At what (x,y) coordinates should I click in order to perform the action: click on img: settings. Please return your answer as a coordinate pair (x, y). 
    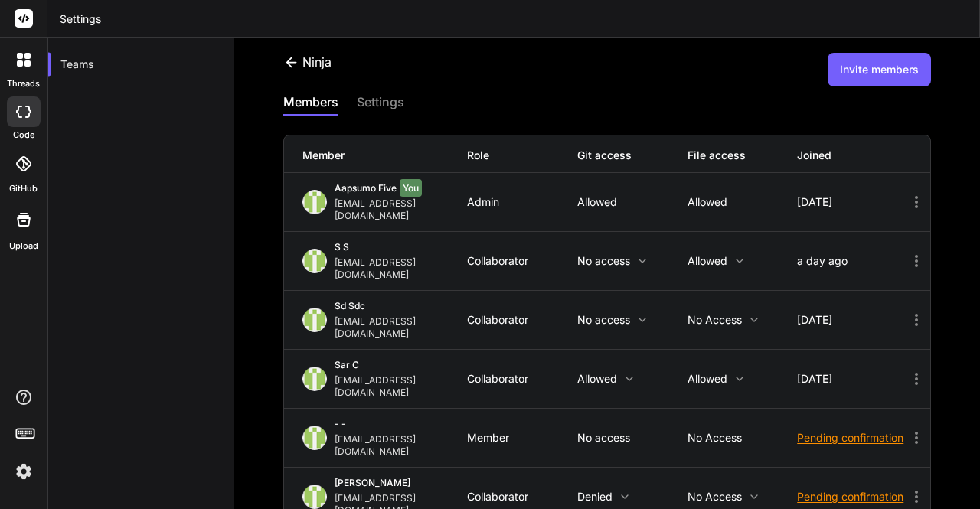
    Looking at the image, I should click on (24, 471).